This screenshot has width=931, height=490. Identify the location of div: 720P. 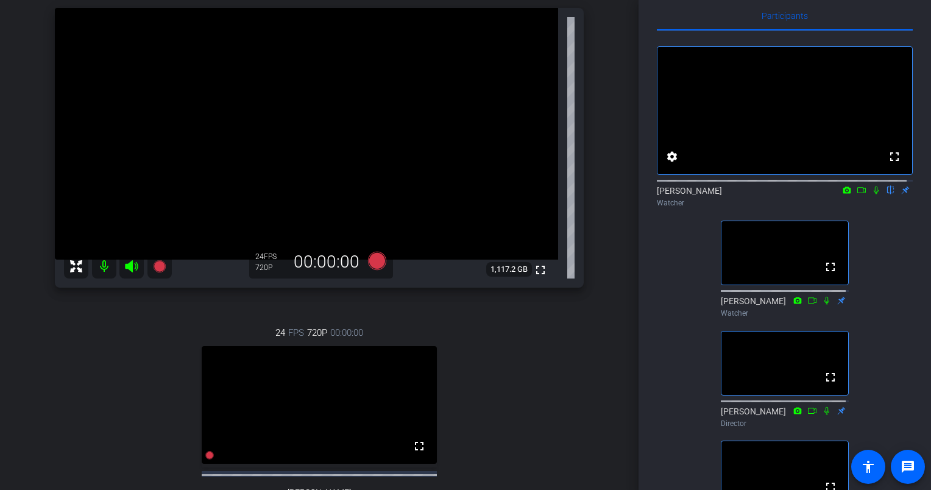
(271, 267).